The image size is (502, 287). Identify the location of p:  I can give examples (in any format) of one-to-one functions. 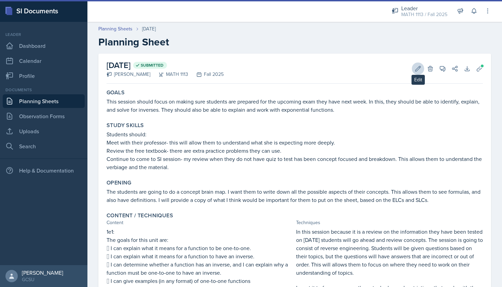
(200, 281).